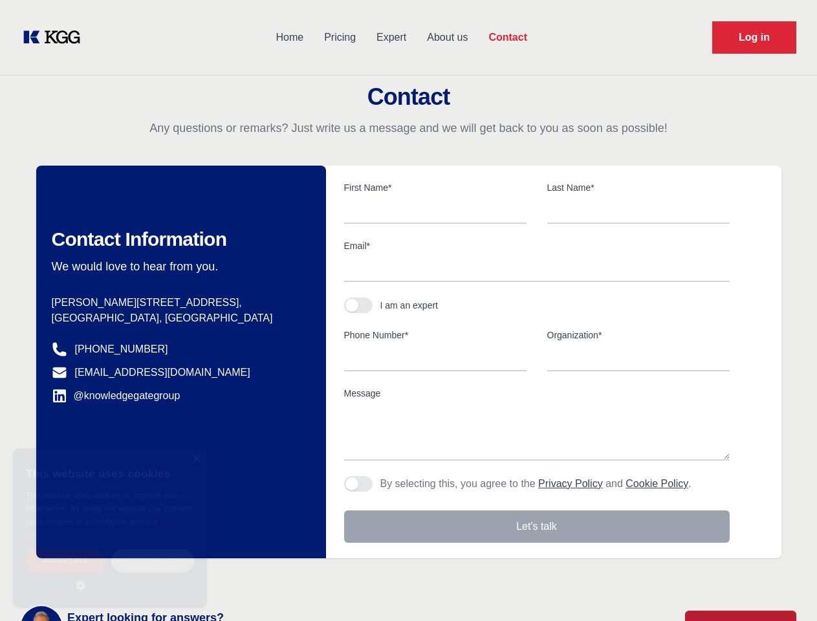 Image resolution: width=817 pixels, height=621 pixels. What do you see at coordinates (785, 590) in the screenshot?
I see `div: Chat Widget` at bounding box center [785, 590].